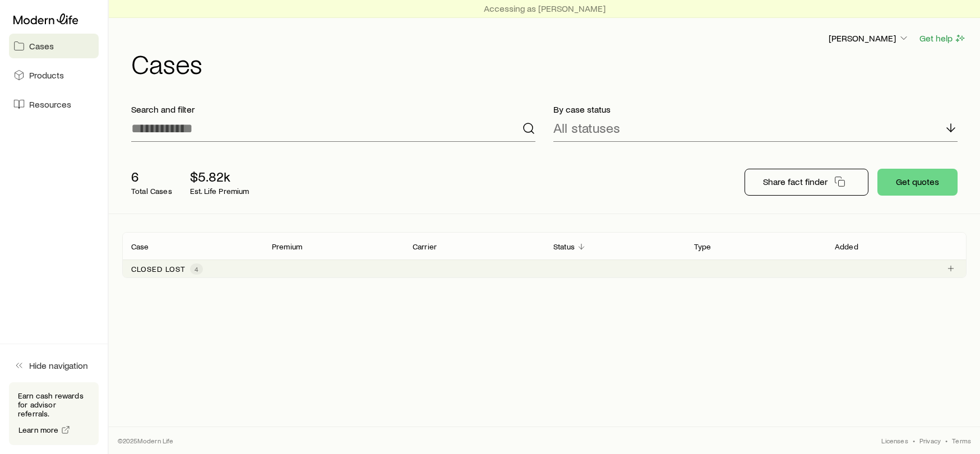 Image resolution: width=980 pixels, height=454 pixels. I want to click on span: Cases, so click(42, 46).